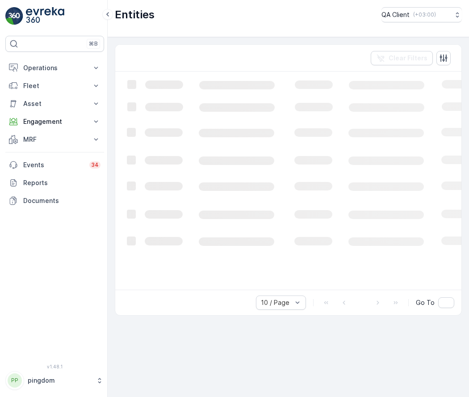 This screenshot has width=469, height=397. Describe the element at coordinates (55, 139) in the screenshot. I see `p: MRF` at that location.